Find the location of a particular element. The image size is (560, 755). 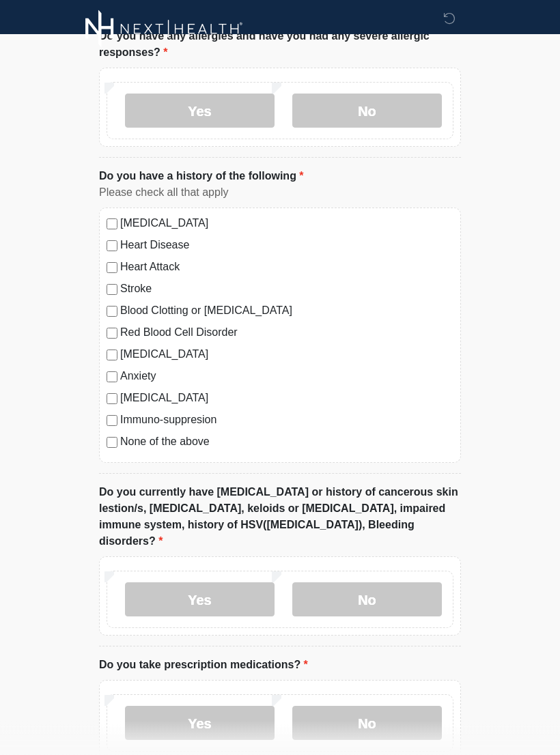

input: None of the above is located at coordinates (112, 443).